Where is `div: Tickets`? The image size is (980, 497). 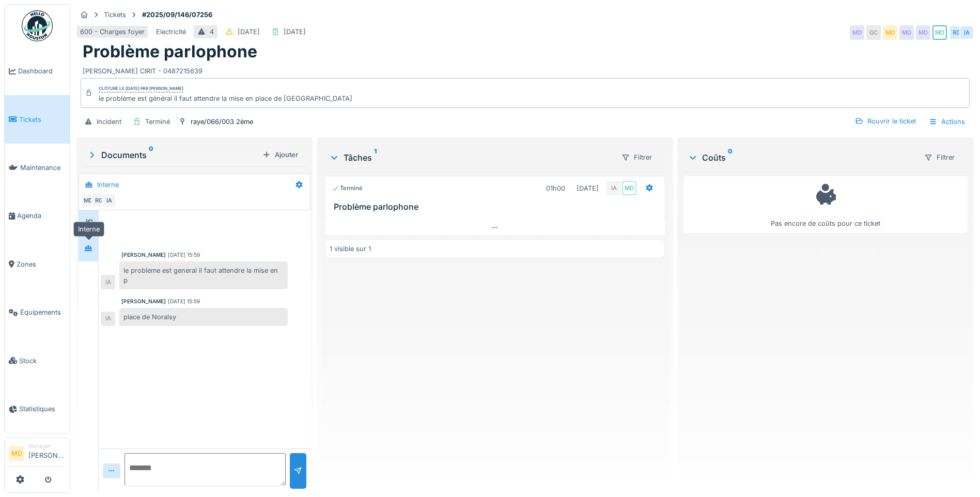
div: Tickets is located at coordinates (115, 15).